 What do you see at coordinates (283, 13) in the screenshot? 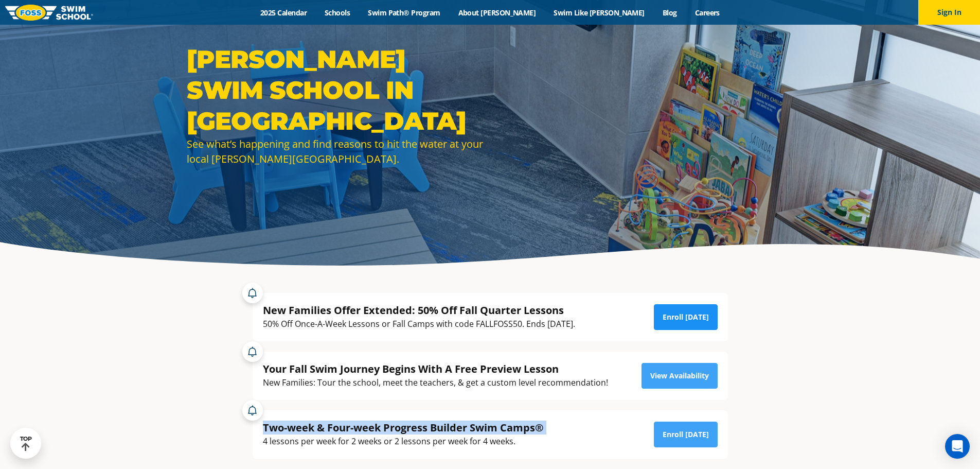
I see `a: 2025 Calendar` at bounding box center [283, 13].